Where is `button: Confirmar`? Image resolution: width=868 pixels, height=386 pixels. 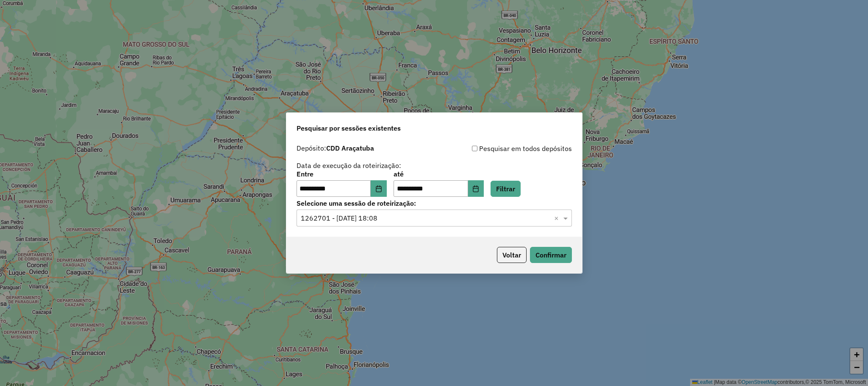
button: Confirmar is located at coordinates (551, 255).